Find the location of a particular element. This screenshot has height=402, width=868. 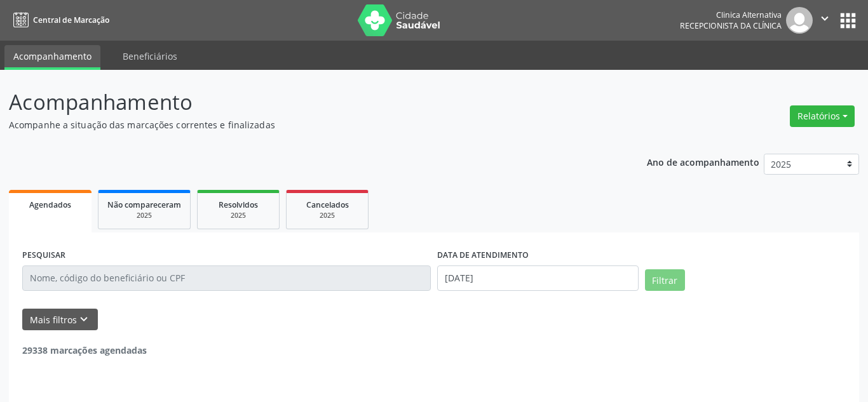

span: Cancelados is located at coordinates (327, 204).